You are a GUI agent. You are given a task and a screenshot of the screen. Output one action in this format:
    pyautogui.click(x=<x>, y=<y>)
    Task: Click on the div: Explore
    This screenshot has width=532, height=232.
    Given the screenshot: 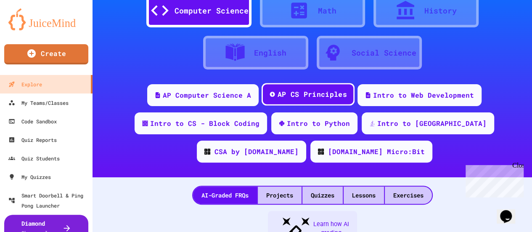 What is the action you would take?
    pyautogui.click(x=25, y=84)
    